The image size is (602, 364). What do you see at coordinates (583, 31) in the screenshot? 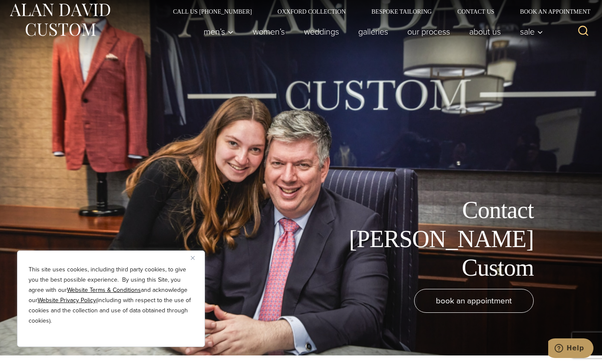
I see `button: View Search Form` at bounding box center [583, 31].